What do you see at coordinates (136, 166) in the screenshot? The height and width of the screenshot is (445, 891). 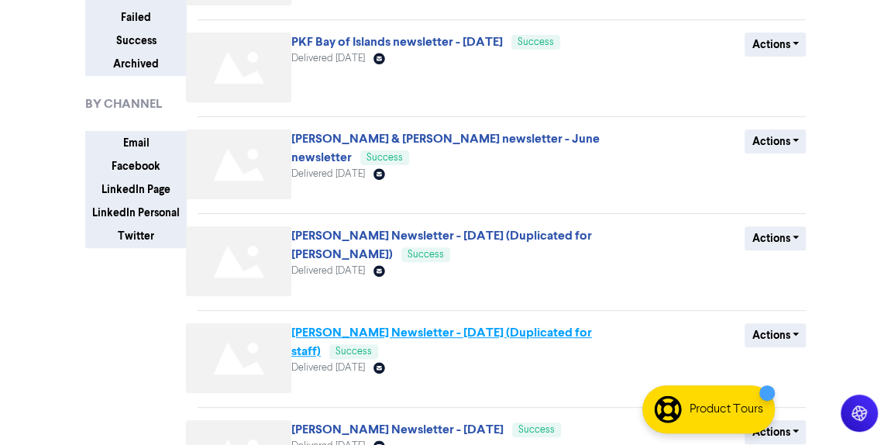 I see `button: Facebook` at bounding box center [136, 166].